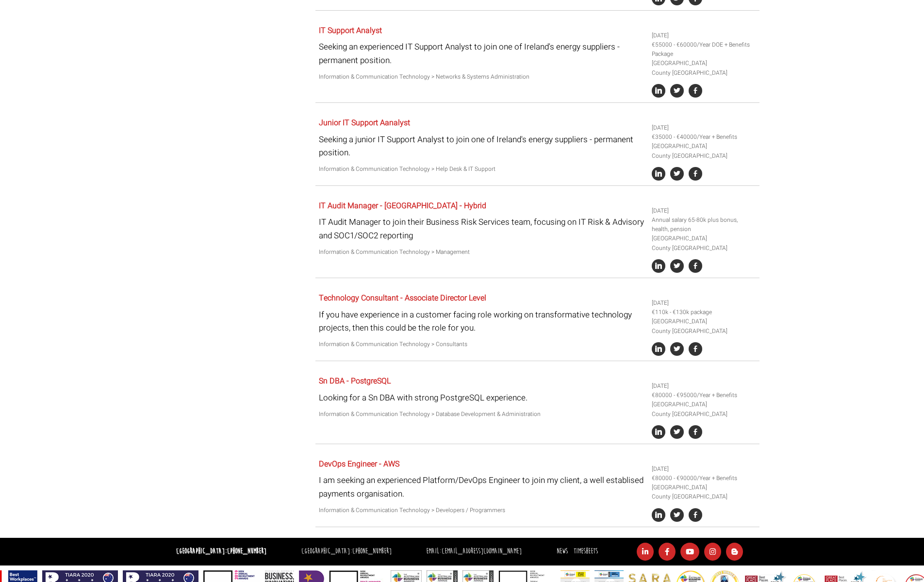 Image resolution: width=924 pixels, height=582 pixels. I want to click on a: Sn DBA - PostgreSQL, so click(355, 381).